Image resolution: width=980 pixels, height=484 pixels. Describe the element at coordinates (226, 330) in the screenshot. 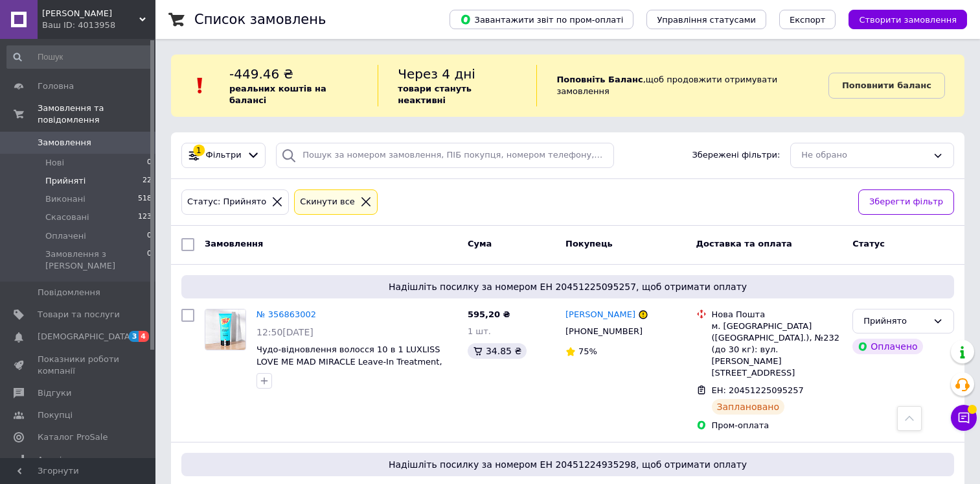

I see `img: Фото товару` at that location.